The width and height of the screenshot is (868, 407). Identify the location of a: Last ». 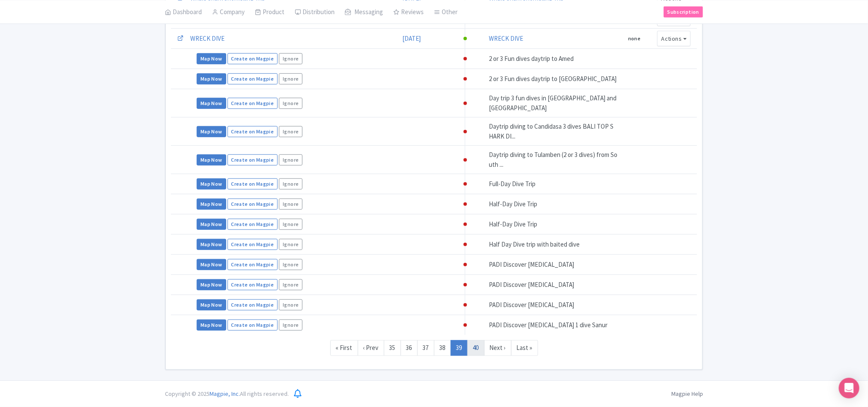
(525, 348).